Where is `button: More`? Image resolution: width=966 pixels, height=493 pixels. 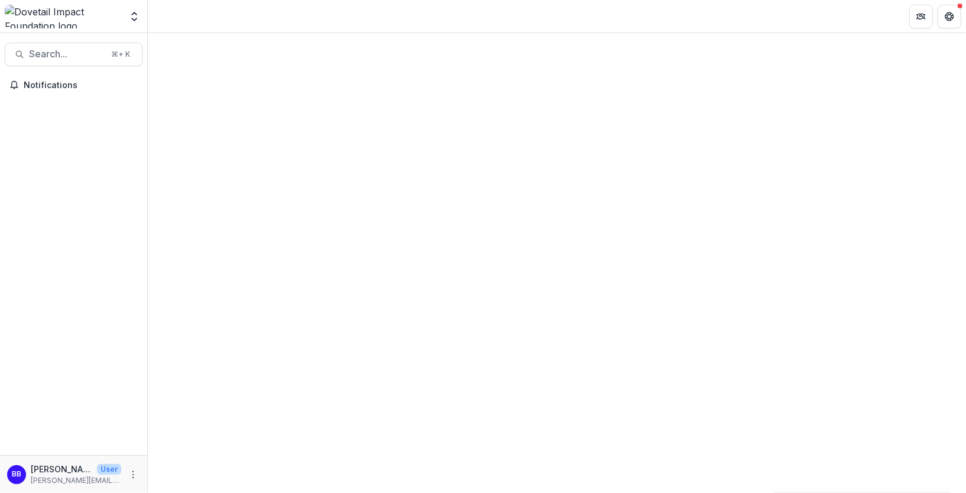 button: More is located at coordinates (133, 475).